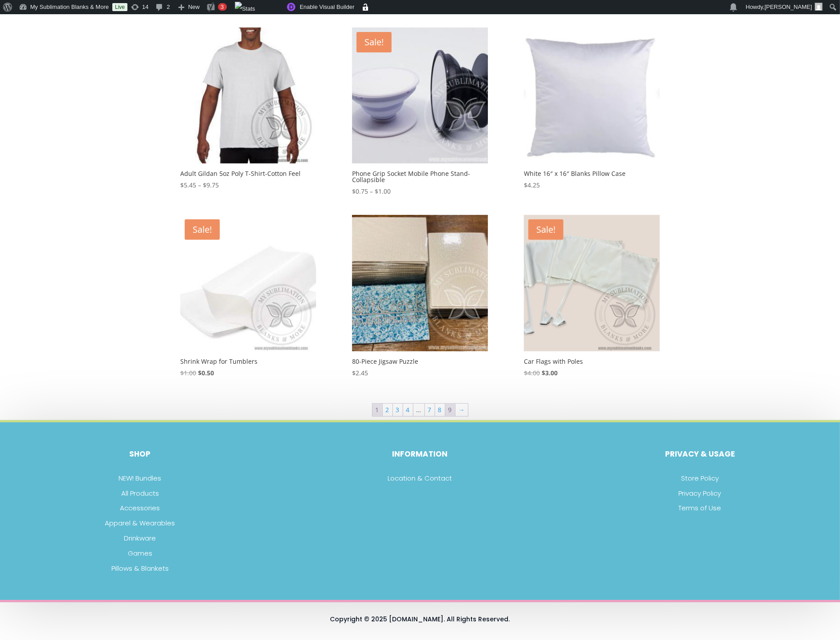 The image size is (840, 640). What do you see at coordinates (120, 7) in the screenshot?
I see `a: Live` at bounding box center [120, 7].